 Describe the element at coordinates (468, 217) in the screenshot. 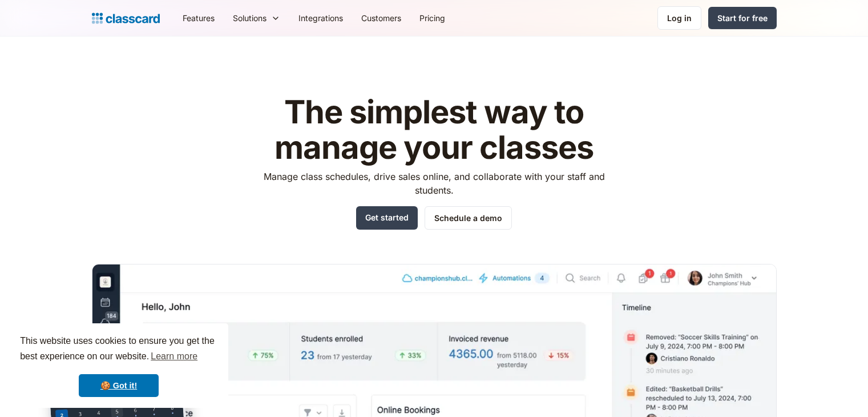

I see `a: Schedule a demo` at that location.